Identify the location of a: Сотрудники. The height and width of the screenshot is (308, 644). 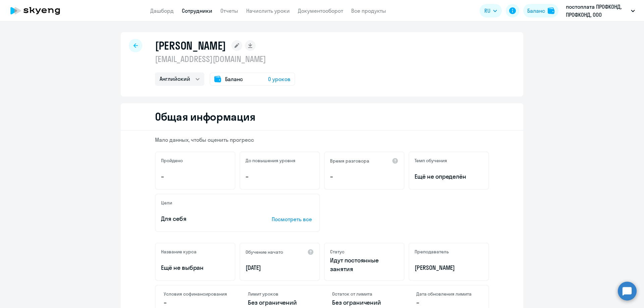
(197, 11).